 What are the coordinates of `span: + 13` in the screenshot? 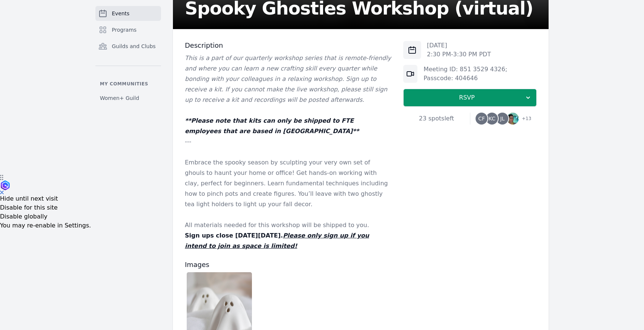 It's located at (524, 120).